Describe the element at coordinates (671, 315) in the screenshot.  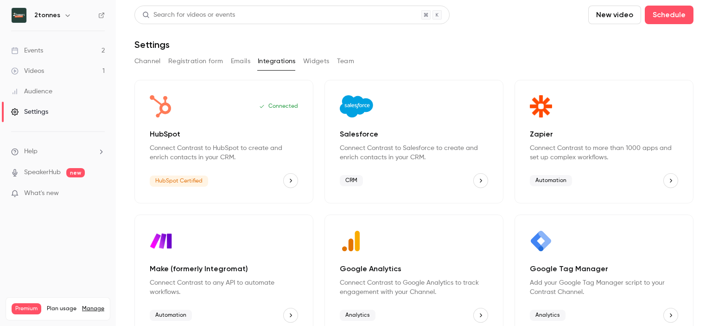
I see `button: Google Tag Manager` at that location.